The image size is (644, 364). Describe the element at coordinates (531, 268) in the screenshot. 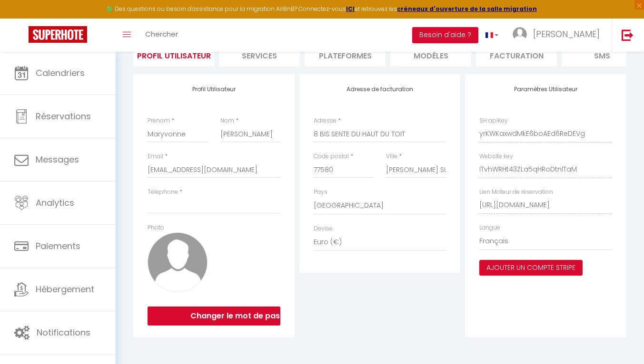

I see `button: Ajouter un compte Stripe` at that location.